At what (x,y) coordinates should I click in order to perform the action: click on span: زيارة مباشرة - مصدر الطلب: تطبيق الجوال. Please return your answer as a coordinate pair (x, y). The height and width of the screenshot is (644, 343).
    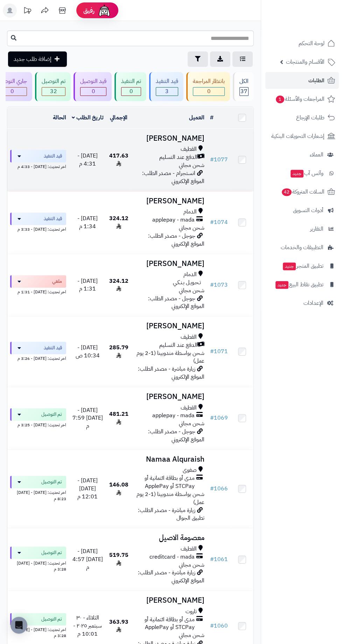
    Looking at the image, I should click on (171, 514).